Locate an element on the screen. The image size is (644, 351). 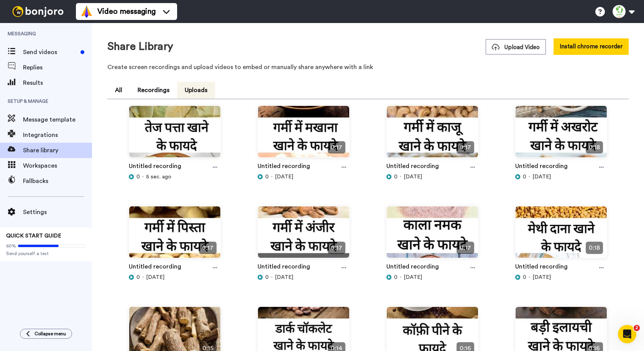
button: Collapse menu is located at coordinates (46, 334).